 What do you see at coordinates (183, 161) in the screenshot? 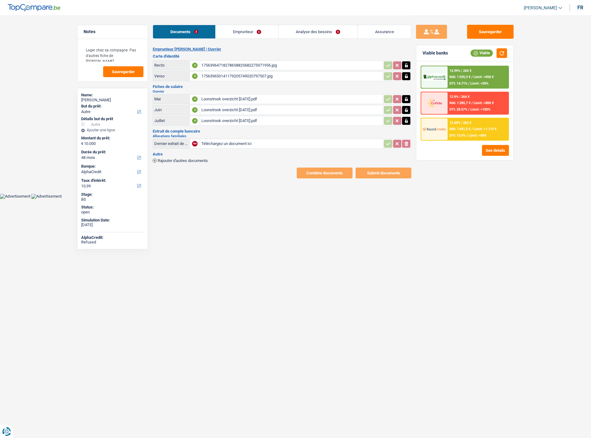
I see `span: Rajouter d'autres documents` at bounding box center [183, 161].